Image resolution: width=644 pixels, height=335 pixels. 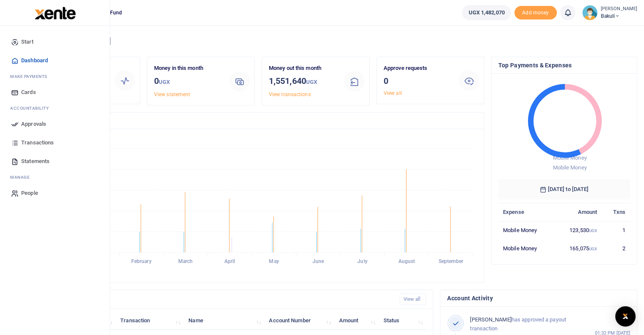 What do you see at coordinates (27, 42) in the screenshot?
I see `span: Start` at bounding box center [27, 42].